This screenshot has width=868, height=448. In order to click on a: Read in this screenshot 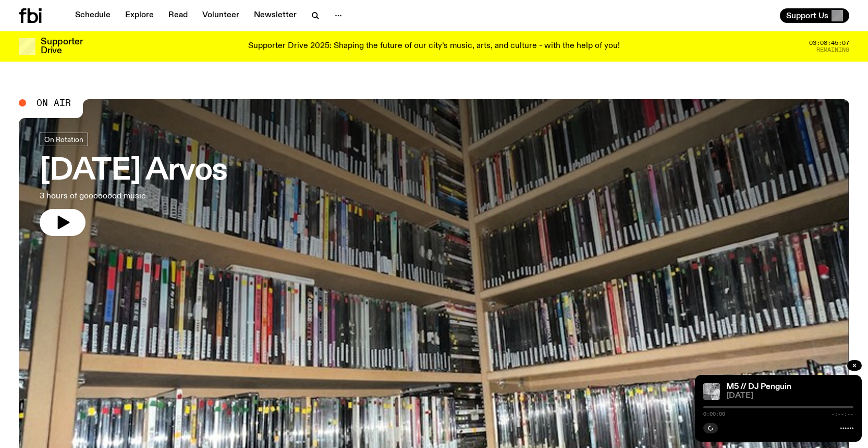, I will do `click(178, 15)`.